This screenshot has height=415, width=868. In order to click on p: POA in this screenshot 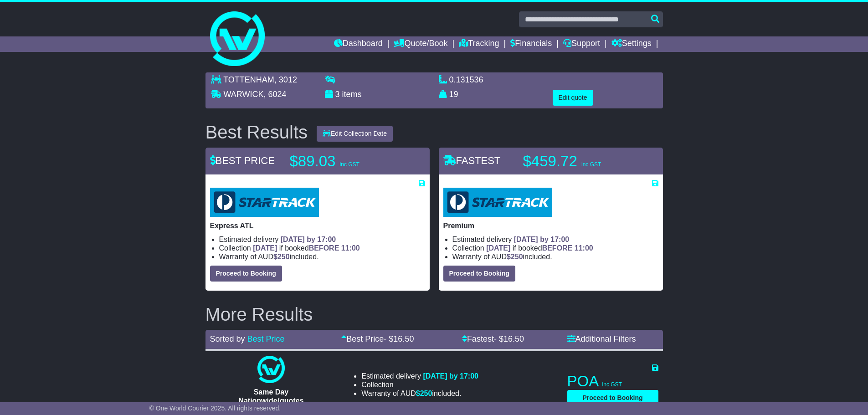, I will do `click(613, 381)`.